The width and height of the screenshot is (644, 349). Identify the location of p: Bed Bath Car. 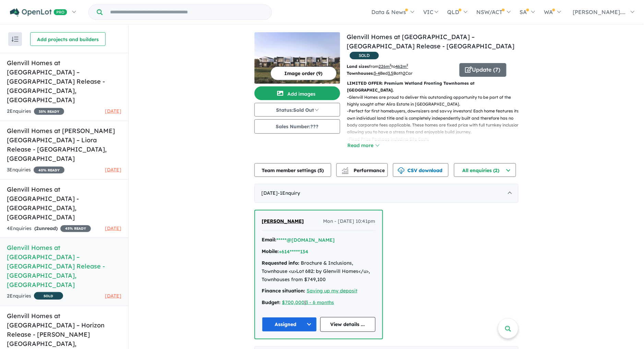
(400, 73).